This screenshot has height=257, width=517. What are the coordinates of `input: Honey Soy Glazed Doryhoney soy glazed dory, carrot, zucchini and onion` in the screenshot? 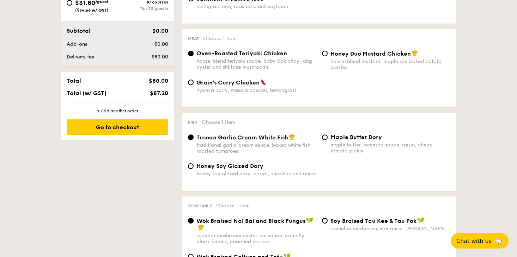 It's located at (191, 166).